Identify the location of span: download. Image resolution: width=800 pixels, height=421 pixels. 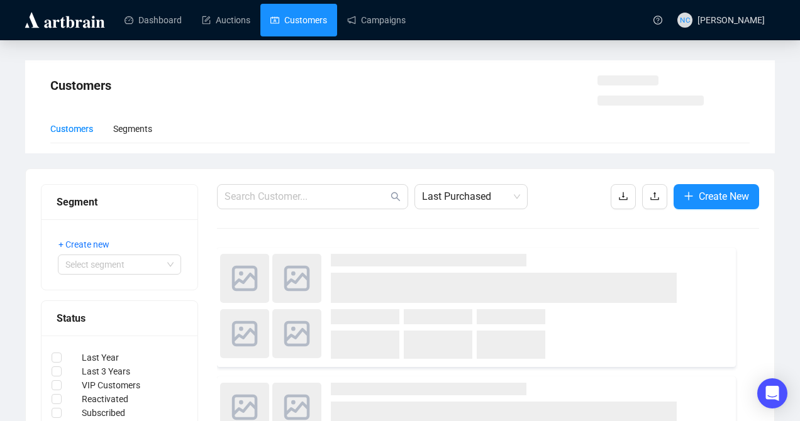
(623, 196).